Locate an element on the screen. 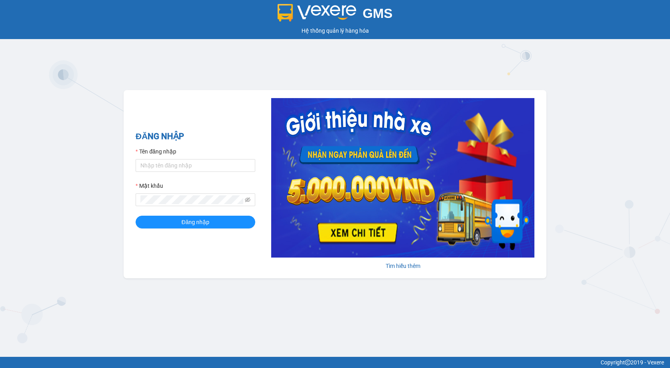 This screenshot has height=368, width=670. input: Tên đăng nhập is located at coordinates (195, 165).